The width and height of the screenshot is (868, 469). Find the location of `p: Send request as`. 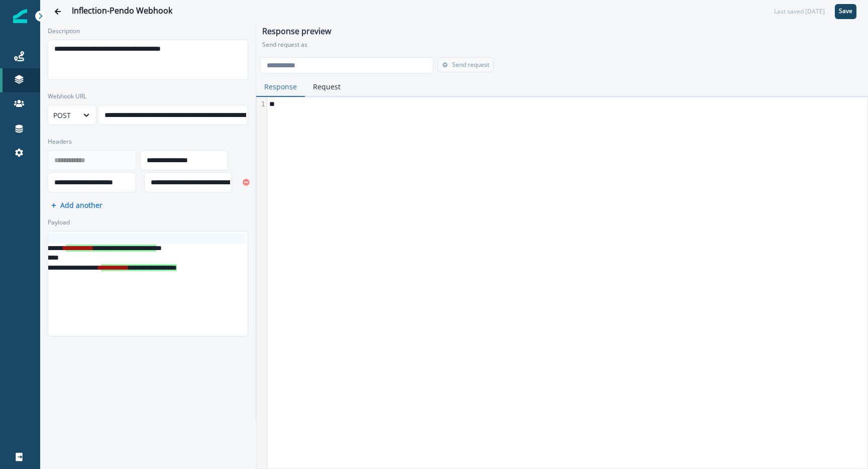

p: Send request as is located at coordinates (562, 45).